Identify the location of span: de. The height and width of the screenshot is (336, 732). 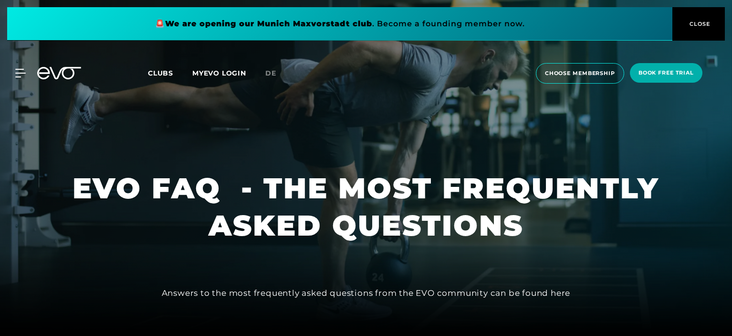
(271, 73).